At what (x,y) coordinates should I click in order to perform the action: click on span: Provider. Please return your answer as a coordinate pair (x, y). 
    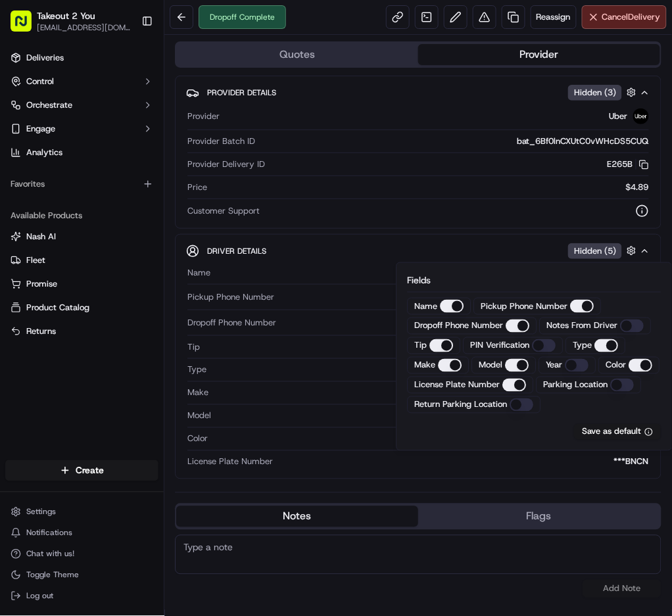
    Looking at the image, I should click on (203, 116).